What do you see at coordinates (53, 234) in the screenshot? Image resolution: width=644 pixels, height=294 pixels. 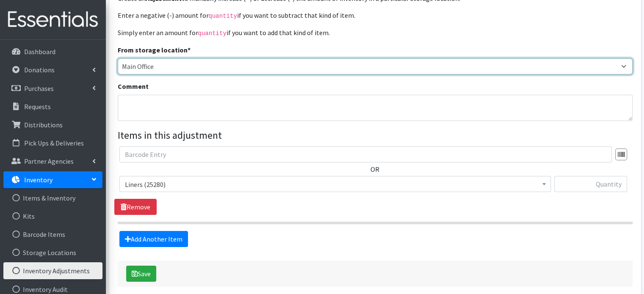 I see `a: Barcode Items` at bounding box center [53, 234].